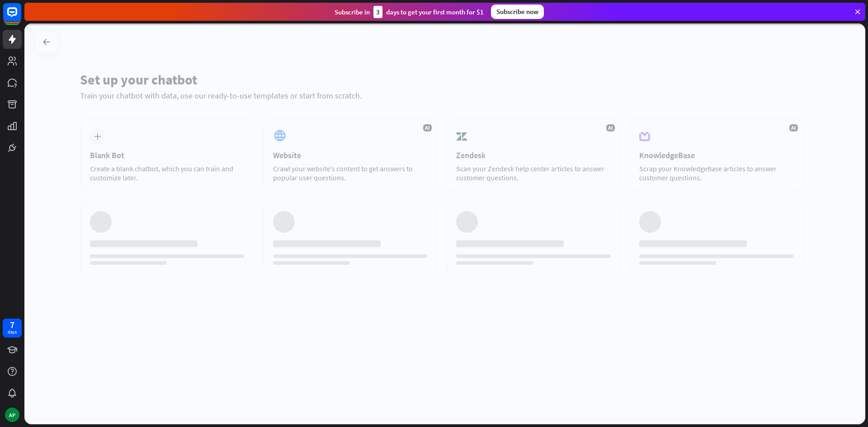  I want to click on a: 7 days, so click(12, 328).